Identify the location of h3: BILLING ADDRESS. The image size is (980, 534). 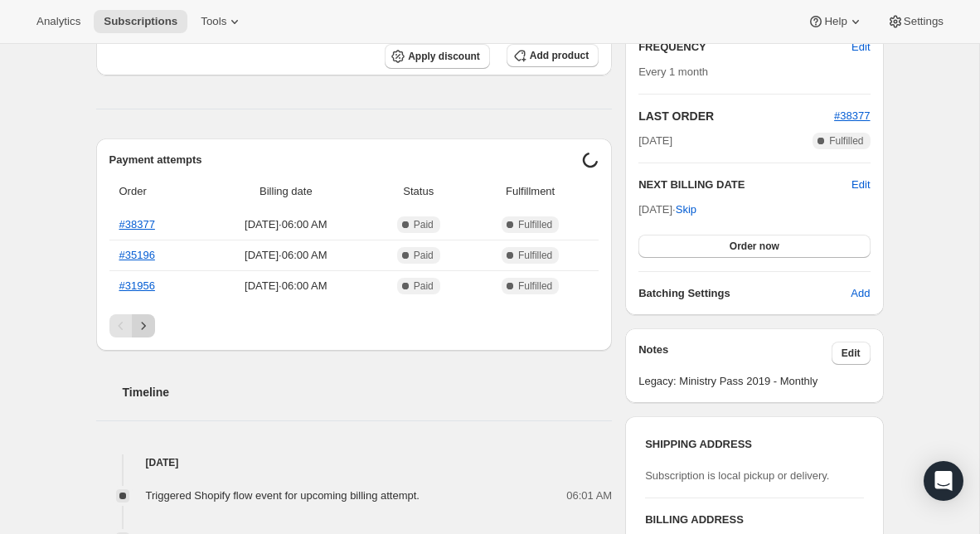
(754, 520).